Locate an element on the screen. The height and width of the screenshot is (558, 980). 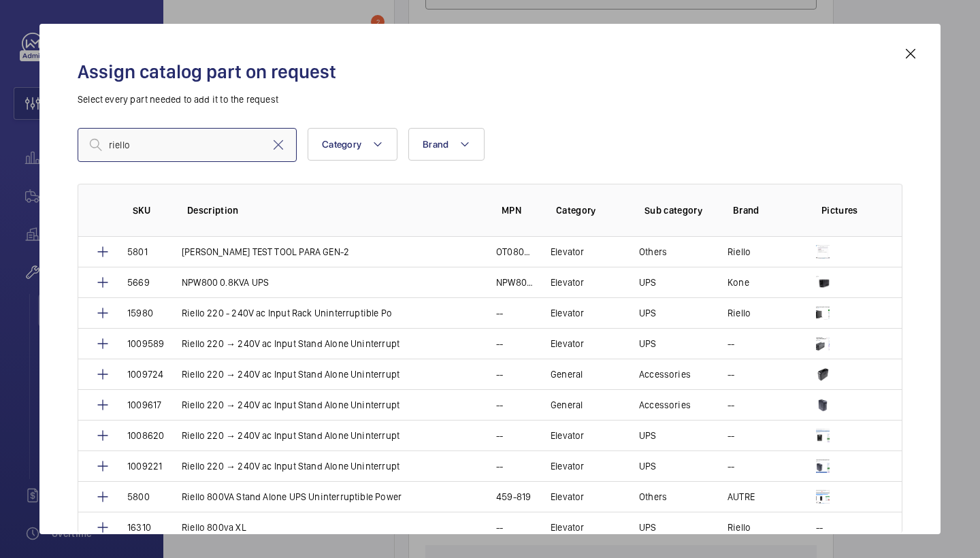
img: HgTNajnfGBBOm8DBxeQCvQ_XoEb7CBI9dyHON_jLV2Uz_K4Y.png is located at coordinates (823, 313).